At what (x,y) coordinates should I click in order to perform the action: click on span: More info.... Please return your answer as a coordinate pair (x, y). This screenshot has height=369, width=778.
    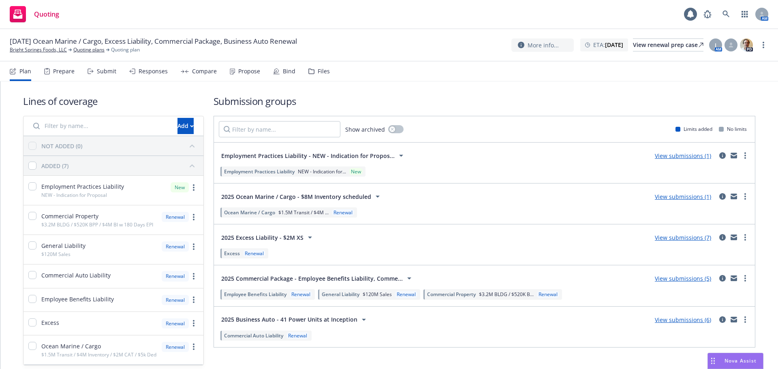
    Looking at the image, I should click on (543, 45).